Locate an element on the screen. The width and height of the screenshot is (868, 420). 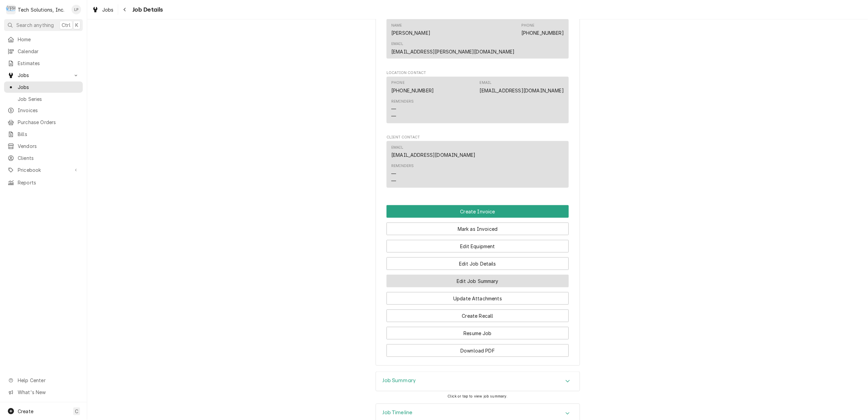
span: Search anything is located at coordinates (35, 25).